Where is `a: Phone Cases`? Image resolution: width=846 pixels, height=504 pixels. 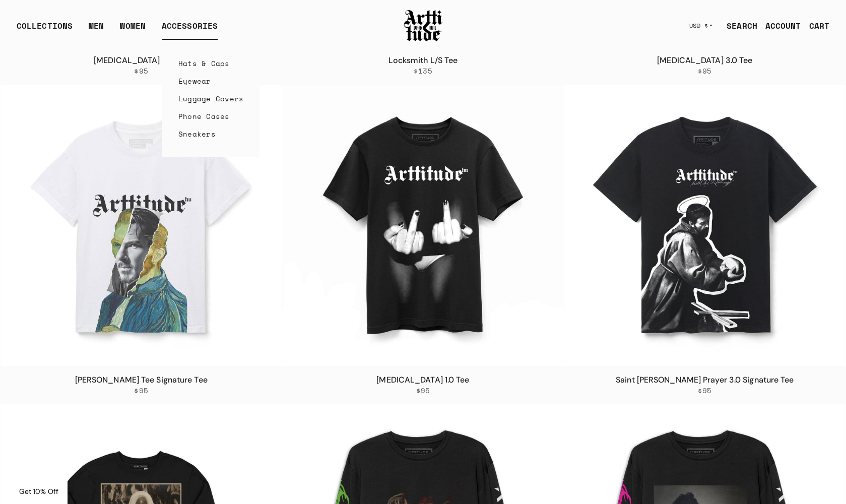 a: Phone Cases is located at coordinates (211, 116).